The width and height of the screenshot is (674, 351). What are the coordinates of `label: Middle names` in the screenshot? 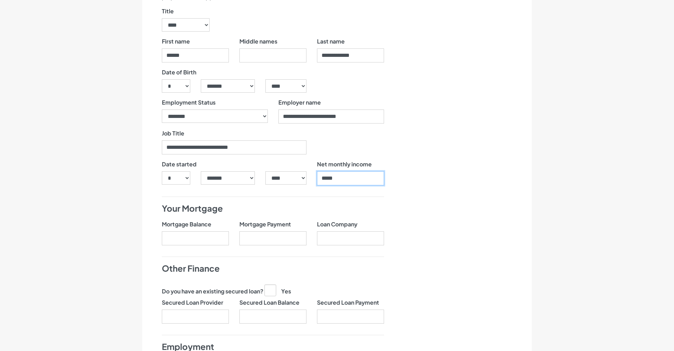 It's located at (258, 41).